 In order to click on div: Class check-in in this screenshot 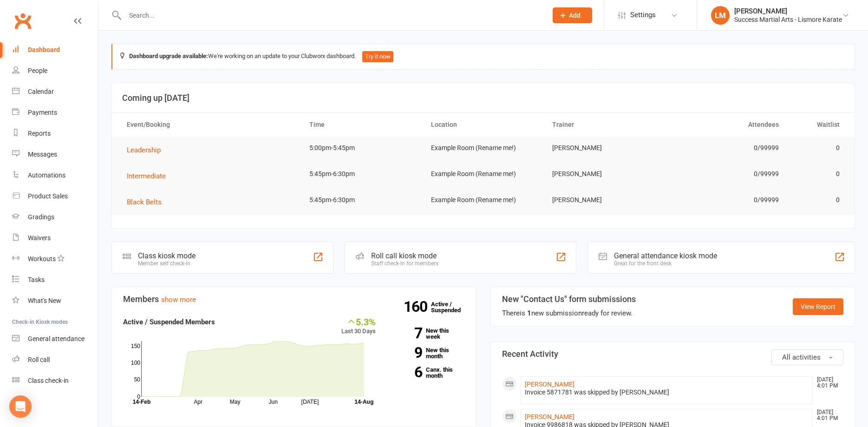, I will do `click(48, 381)`.